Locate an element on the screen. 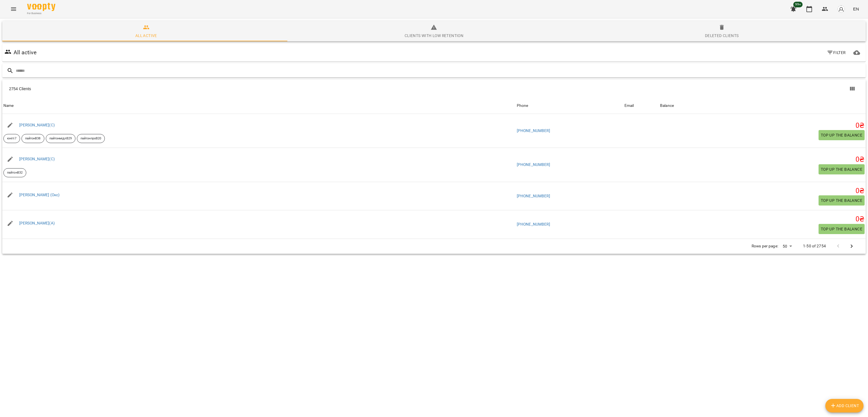  button: Menu is located at coordinates (13, 9).